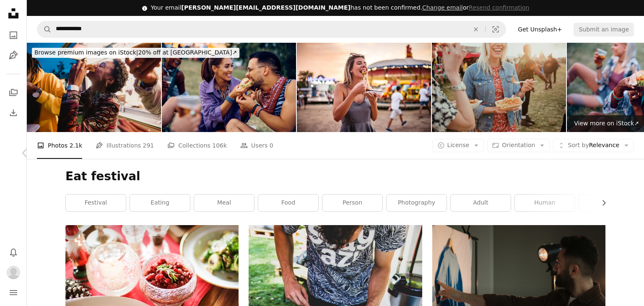 This screenshot has width=644, height=306. Describe the element at coordinates (601, 203) in the screenshot. I see `button: scroll list to the right` at that location.